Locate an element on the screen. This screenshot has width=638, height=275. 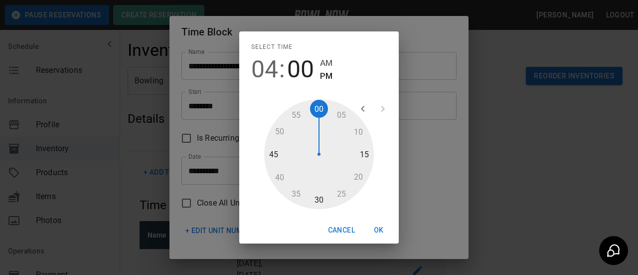
button: 00 is located at coordinates (301, 69).